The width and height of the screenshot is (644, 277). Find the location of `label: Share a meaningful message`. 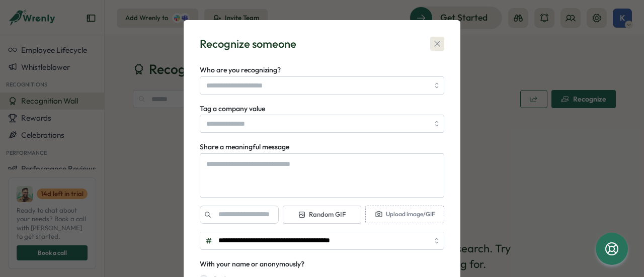

label: Share a meaningful message is located at coordinates (245, 148).